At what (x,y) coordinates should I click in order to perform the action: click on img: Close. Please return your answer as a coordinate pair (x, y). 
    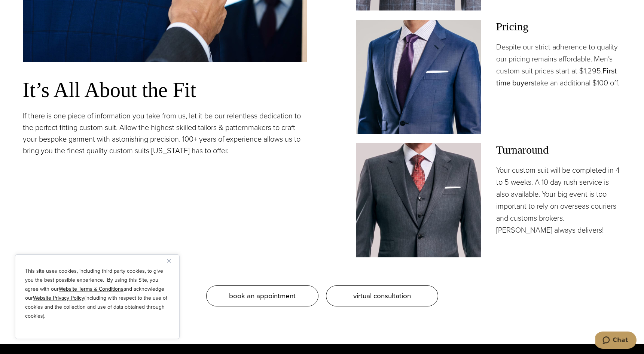
    Looking at the image, I should click on (169, 261).